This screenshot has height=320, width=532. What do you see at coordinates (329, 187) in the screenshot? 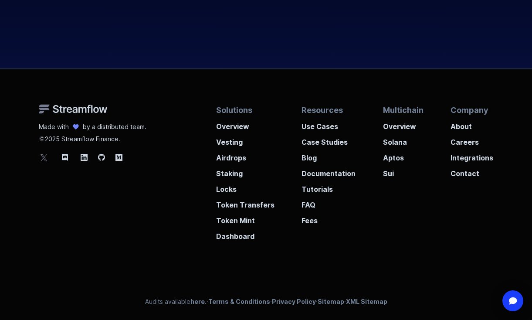
I see `p: Tutorials` at bounding box center [329, 187].